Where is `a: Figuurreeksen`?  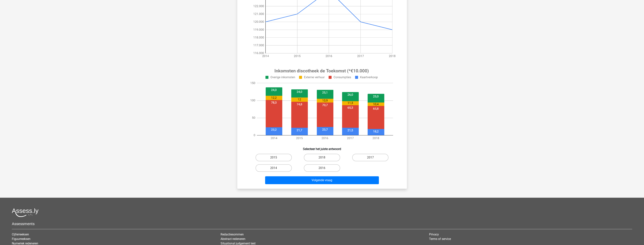
a: Figuurreeksen is located at coordinates (21, 239).